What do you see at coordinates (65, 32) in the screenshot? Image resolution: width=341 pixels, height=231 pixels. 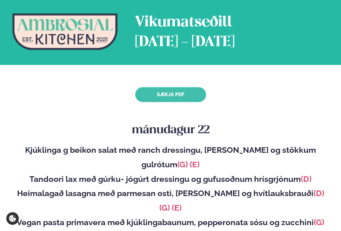 I see `img: Logo` at bounding box center [65, 32].